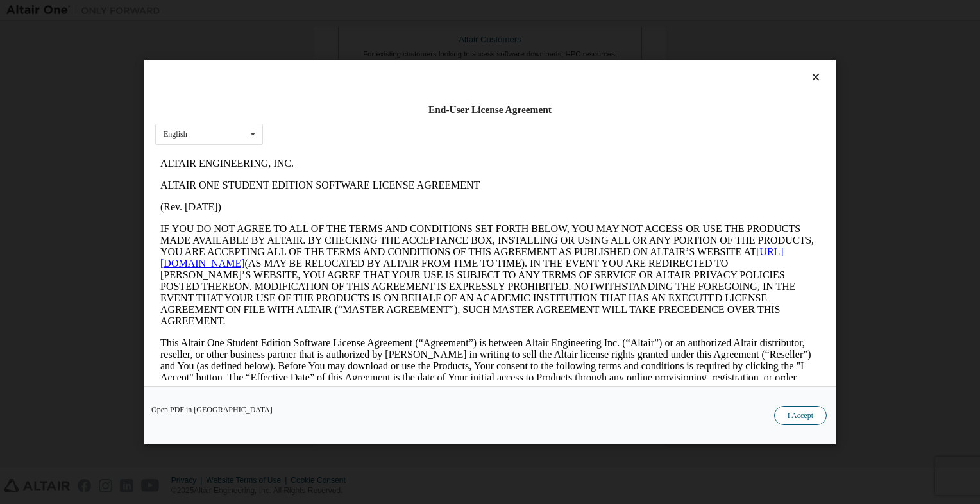 This screenshot has width=980, height=504. What do you see at coordinates (335, 32) in the screenshot?
I see `p: ALTAIR ONE STUDENT EDITION SOFTWARE LICENSE AGREEMENT` at bounding box center [335, 32].